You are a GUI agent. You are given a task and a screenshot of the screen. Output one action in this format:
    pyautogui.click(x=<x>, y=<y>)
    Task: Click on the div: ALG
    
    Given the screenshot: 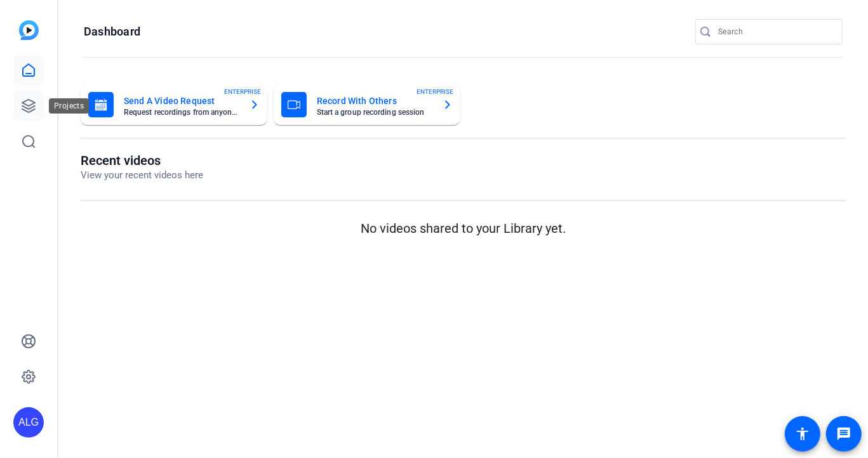 What is the action you would take?
    pyautogui.click(x=29, y=422)
    